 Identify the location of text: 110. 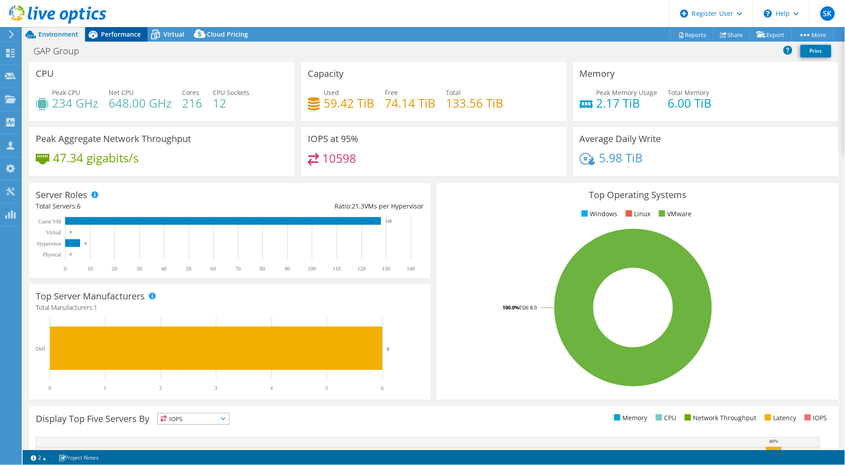
(337, 269).